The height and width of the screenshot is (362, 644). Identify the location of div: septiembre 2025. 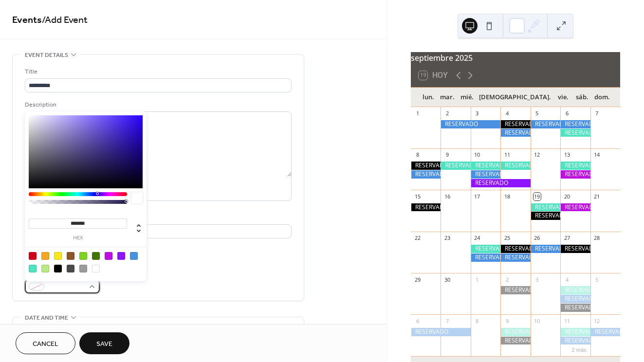
(516, 58).